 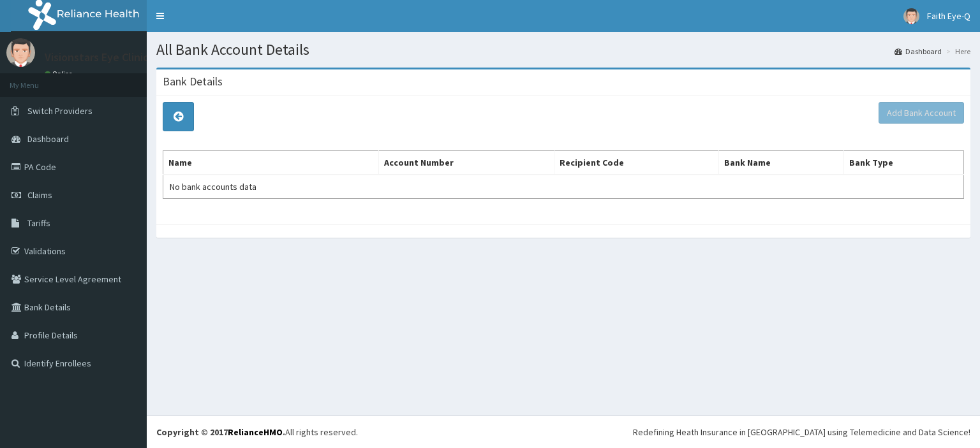 I want to click on span: Tariffs, so click(x=39, y=223).